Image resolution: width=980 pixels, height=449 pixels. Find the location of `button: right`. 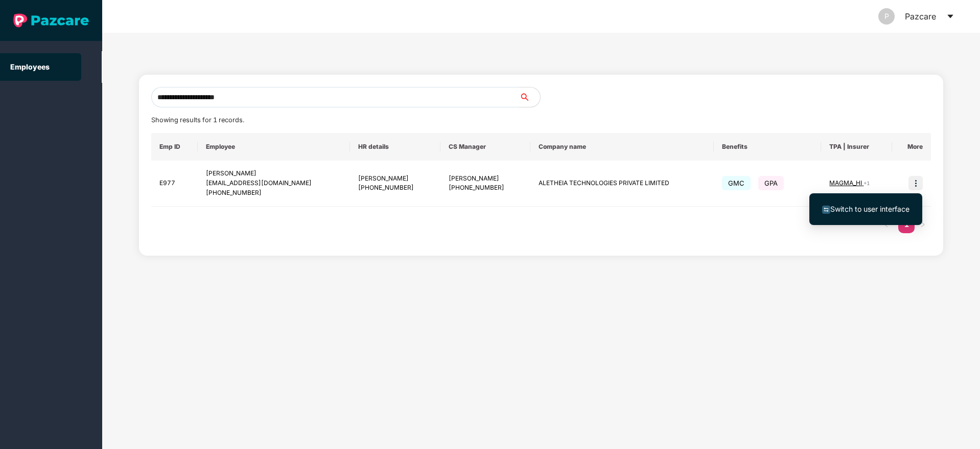

button: right is located at coordinates (923, 224).